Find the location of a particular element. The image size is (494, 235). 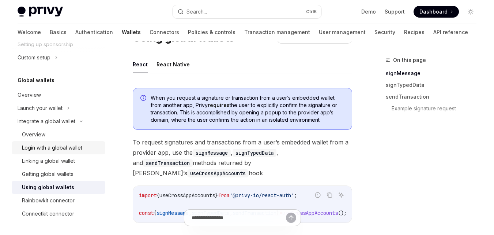

img: light logo is located at coordinates (40, 12).